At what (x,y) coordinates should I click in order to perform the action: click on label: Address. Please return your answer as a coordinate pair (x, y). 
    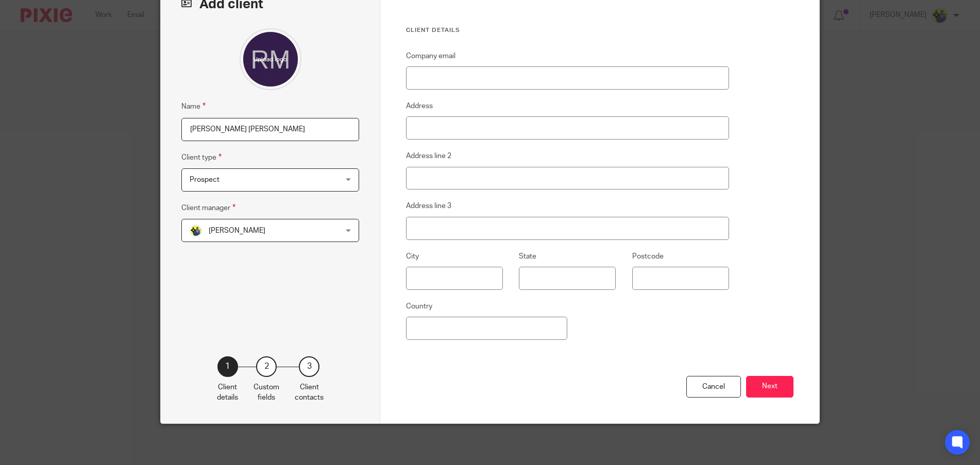
    Looking at the image, I should click on (420, 106).